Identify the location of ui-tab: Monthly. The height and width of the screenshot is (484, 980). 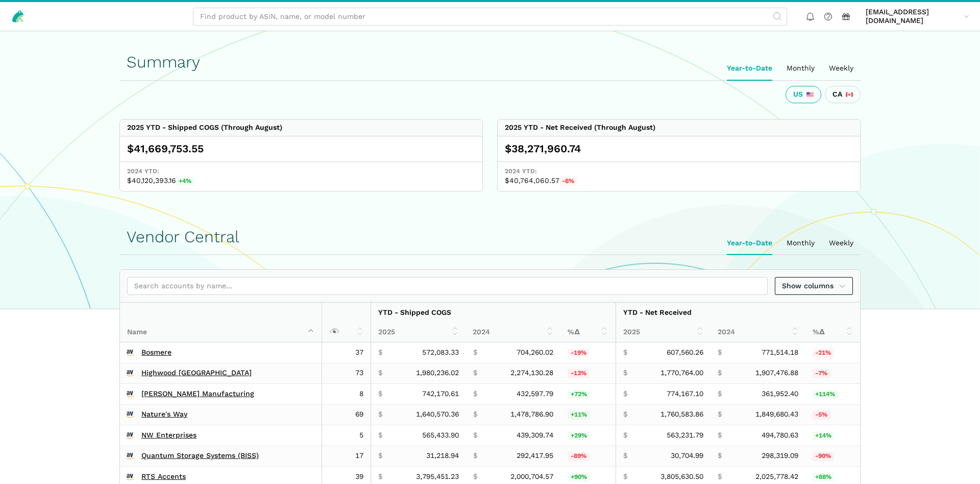
(800, 244).